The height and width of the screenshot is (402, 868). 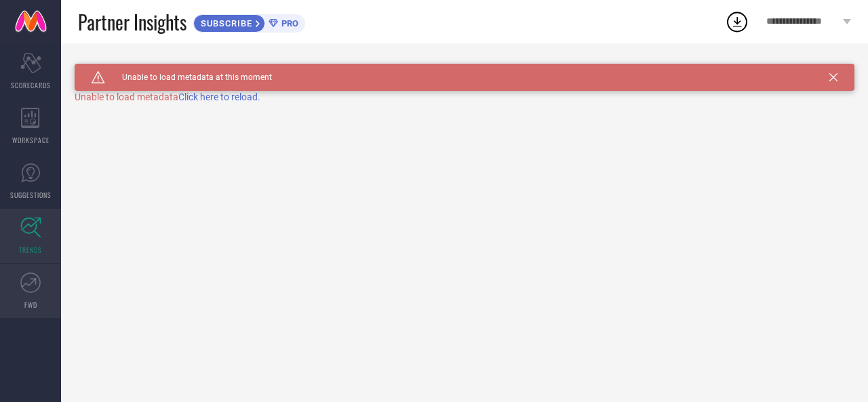 I want to click on span: SUGGESTIONS, so click(x=30, y=194).